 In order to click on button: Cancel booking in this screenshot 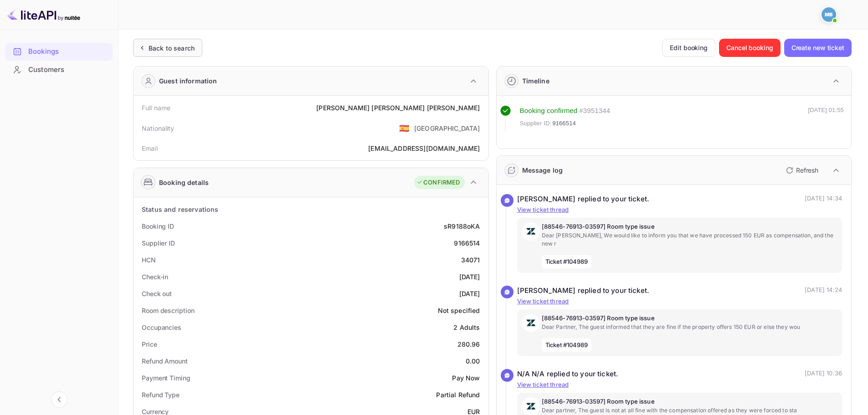, I will do `click(750, 48)`.